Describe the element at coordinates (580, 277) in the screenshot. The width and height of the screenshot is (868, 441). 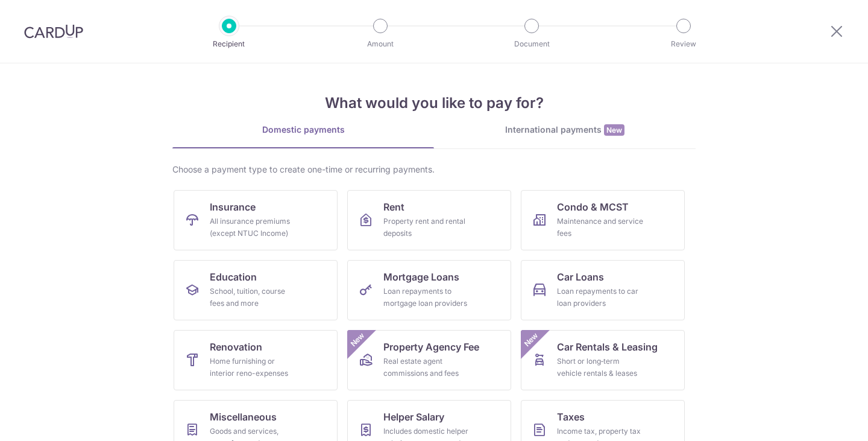
I see `span: Car Loans` at that location.